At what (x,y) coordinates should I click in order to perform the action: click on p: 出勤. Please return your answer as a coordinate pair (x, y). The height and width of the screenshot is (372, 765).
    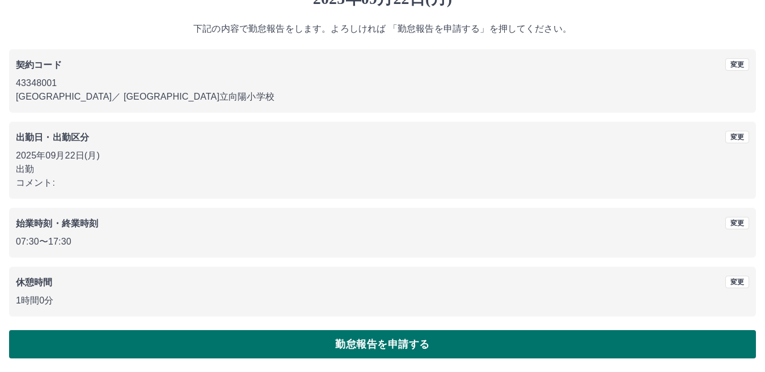
    Looking at the image, I should click on (382, 170).